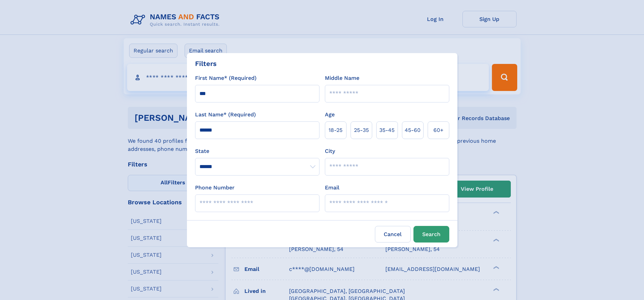 The height and width of the screenshot is (300, 644). Describe the element at coordinates (342, 78) in the screenshot. I see `label: Middle Name` at that location.